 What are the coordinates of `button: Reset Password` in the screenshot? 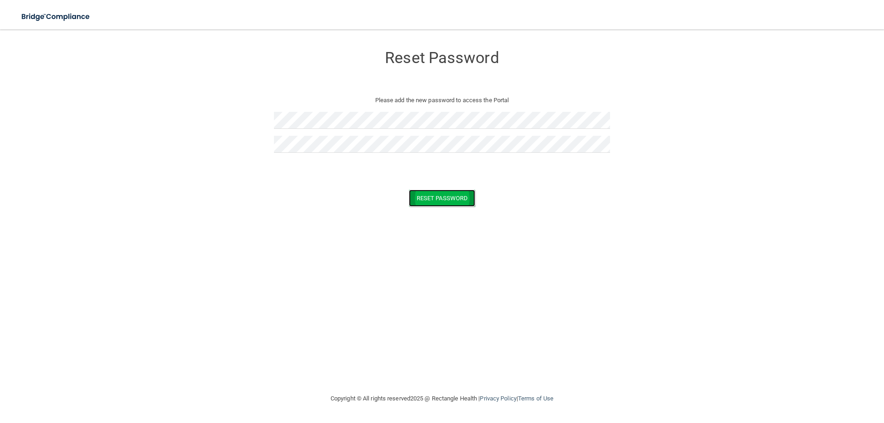 It's located at (442, 198).